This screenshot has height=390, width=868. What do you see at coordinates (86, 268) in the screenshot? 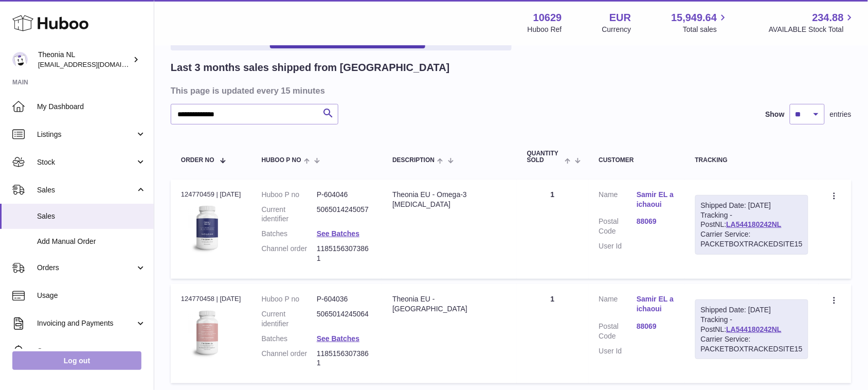
I see `span: Orders` at bounding box center [86, 268].